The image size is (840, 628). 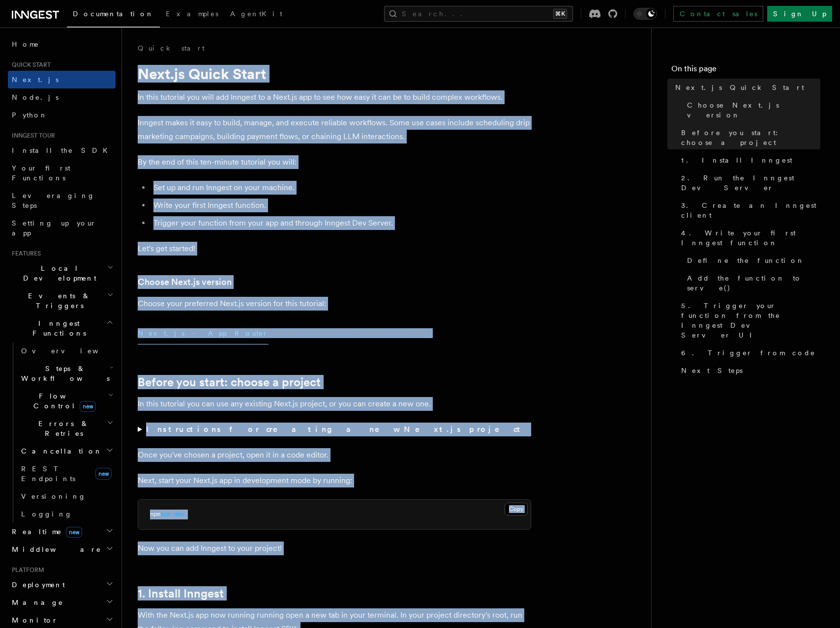 What do you see at coordinates (58, 273) in the screenshot?
I see `span: Local Development` at bounding box center [58, 273].